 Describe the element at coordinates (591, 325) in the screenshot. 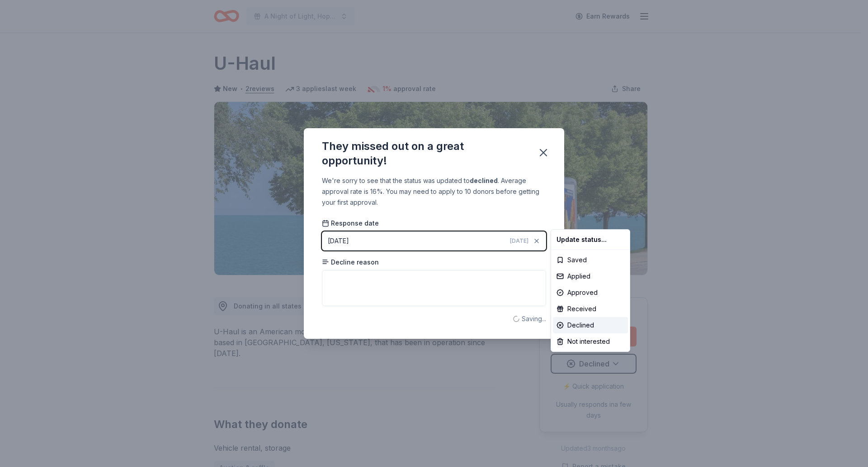

I see `div: Declined` at that location.